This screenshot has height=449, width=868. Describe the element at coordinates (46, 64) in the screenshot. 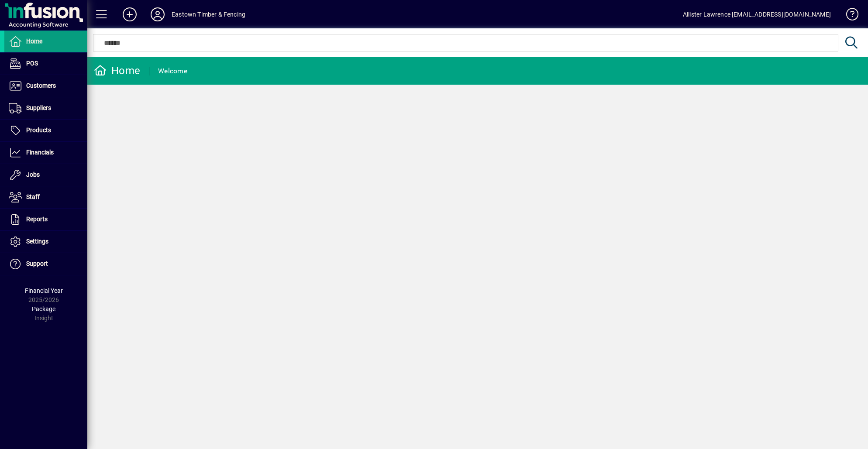

I see `a: POS` at that location.